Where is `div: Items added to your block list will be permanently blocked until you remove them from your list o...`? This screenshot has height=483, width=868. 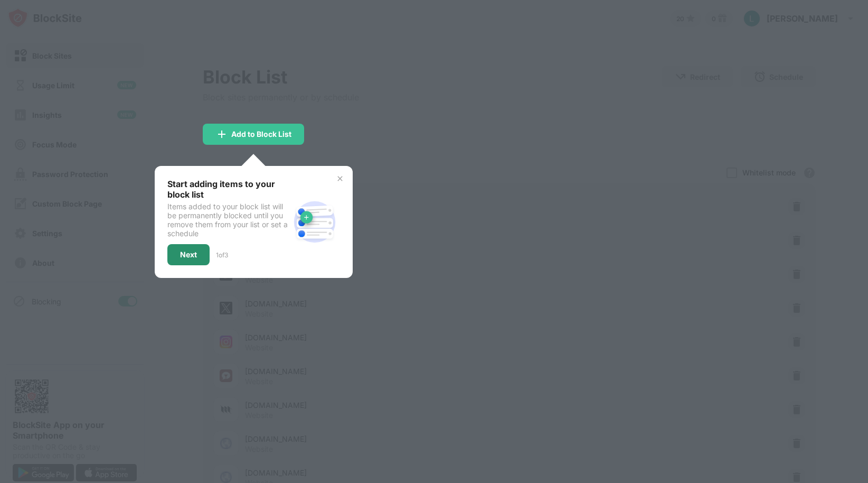 div: Items added to your block list will be permanently blocked until you remove them from your list o... is located at coordinates (228, 220).